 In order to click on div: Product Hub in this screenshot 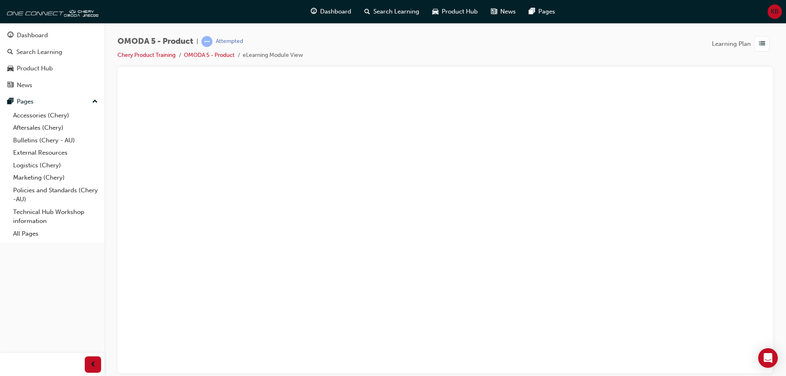, I will do `click(35, 68)`.